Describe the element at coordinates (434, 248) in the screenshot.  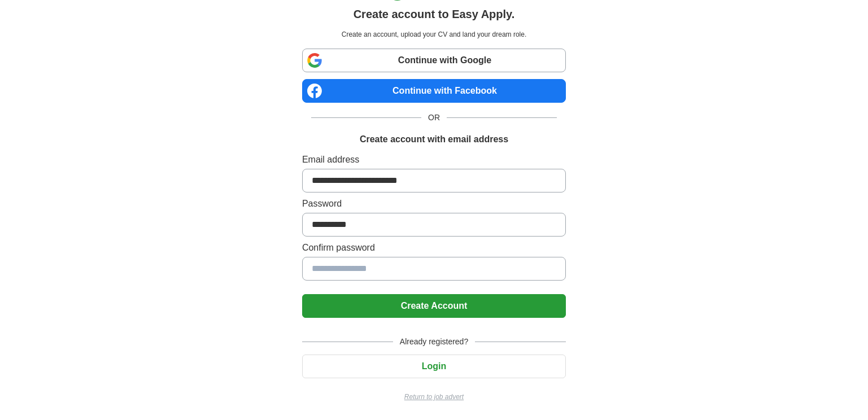
I see `label: Confirm password` at that location.